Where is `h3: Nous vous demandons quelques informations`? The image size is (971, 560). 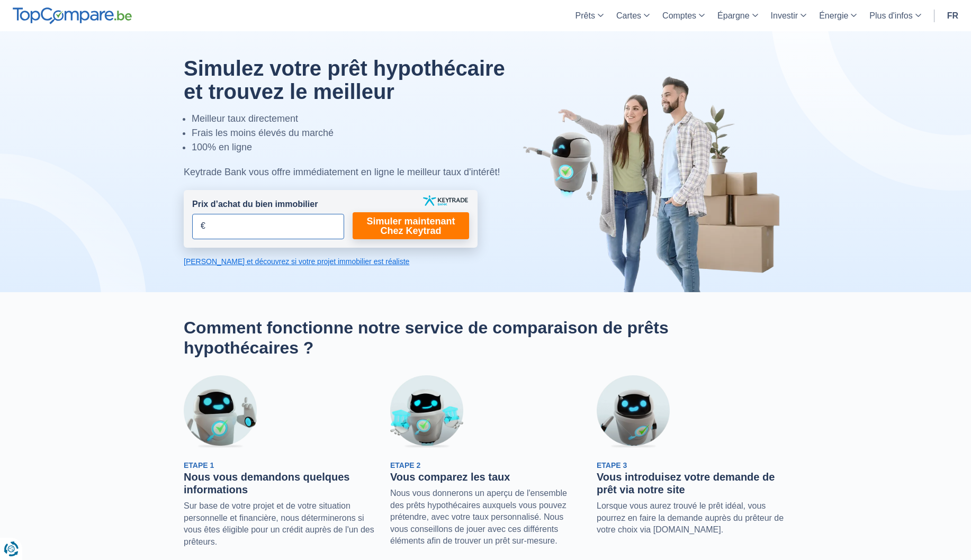 h3: Nous vous demandons quelques informations is located at coordinates (279, 483).